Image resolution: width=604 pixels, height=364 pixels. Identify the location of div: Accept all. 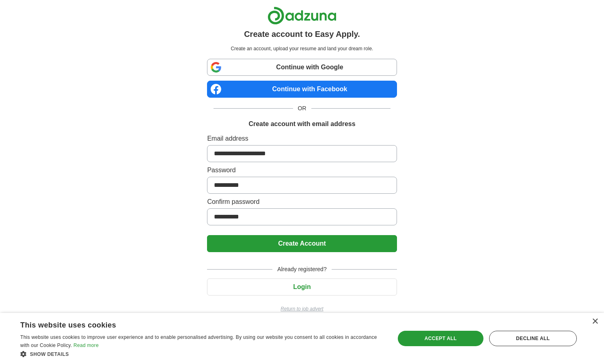
(440, 338).